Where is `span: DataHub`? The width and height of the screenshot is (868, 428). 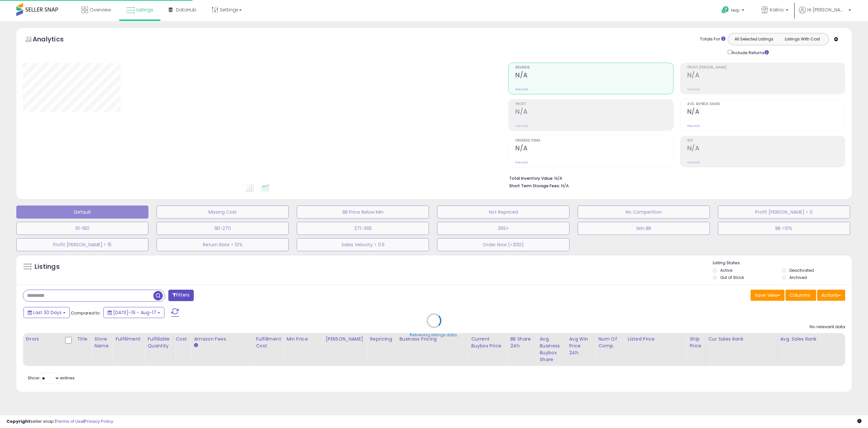
span: DataHub is located at coordinates (186, 10).